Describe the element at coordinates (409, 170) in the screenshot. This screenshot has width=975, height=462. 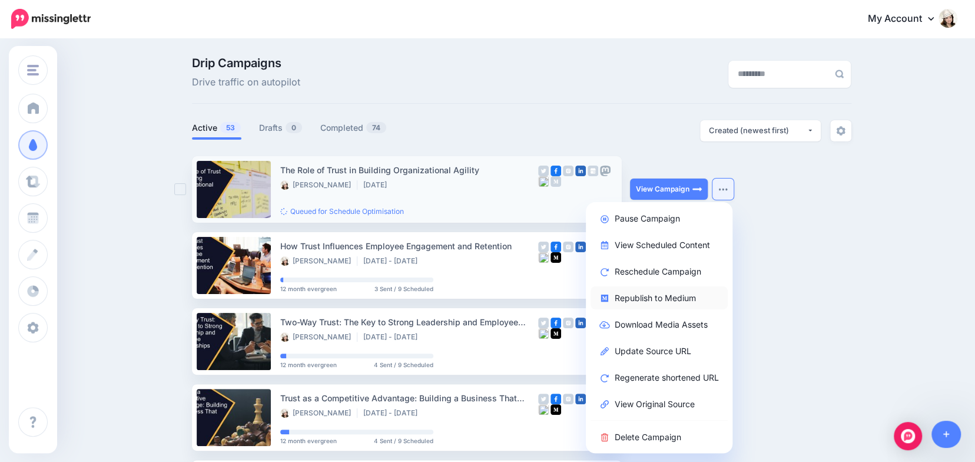
I see `div: The Role of Trust in Building Organizational Agility` at that location.